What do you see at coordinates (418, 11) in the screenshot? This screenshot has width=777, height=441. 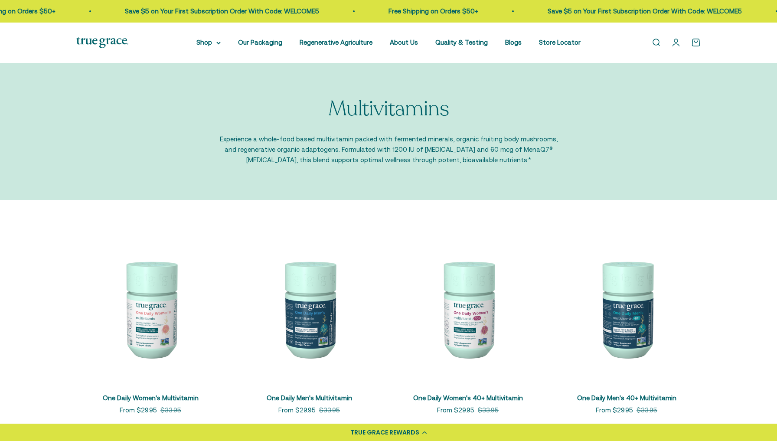 I see `a: Free Shipping on Orders $50+` at bounding box center [418, 11].